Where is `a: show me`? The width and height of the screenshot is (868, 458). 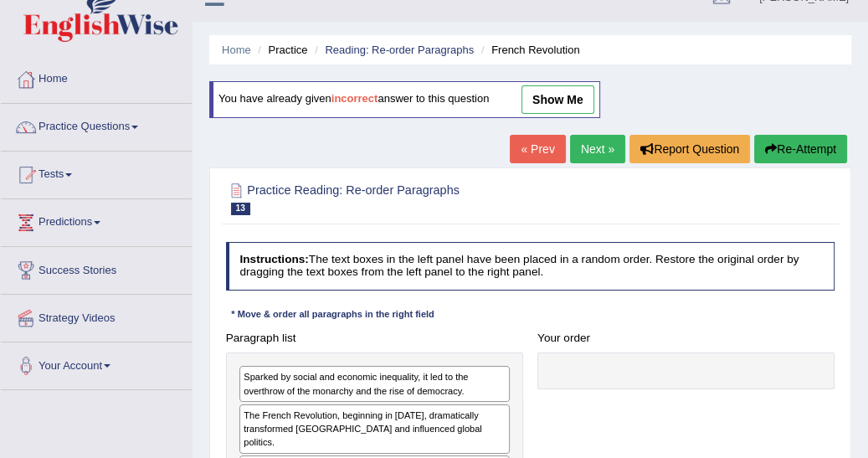 a: show me is located at coordinates (557, 99).